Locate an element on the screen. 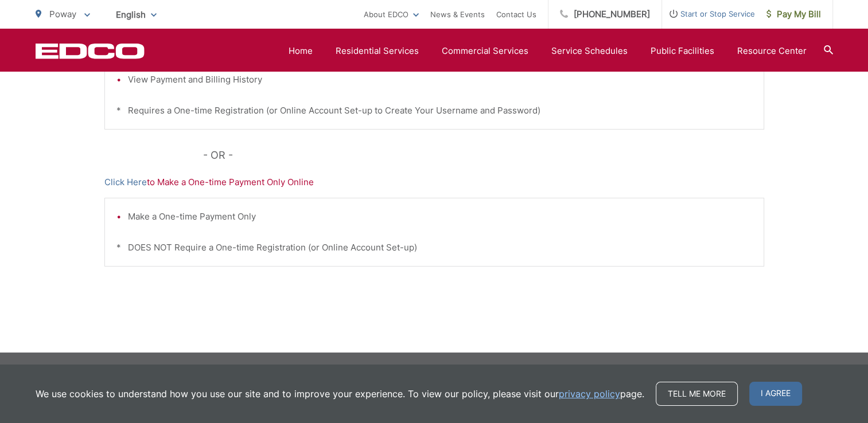 The height and width of the screenshot is (423, 868). a: News & Events is located at coordinates (458, 14).